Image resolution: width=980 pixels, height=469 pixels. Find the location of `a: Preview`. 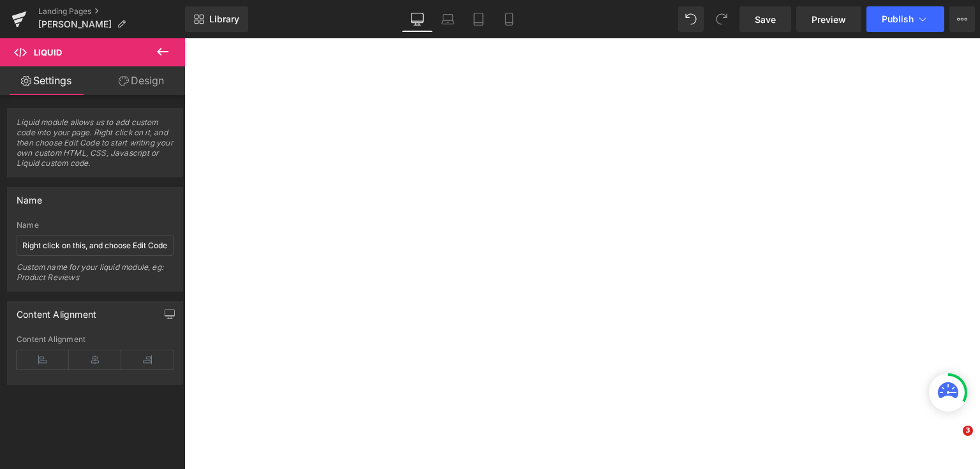

a: Preview is located at coordinates (829, 20).